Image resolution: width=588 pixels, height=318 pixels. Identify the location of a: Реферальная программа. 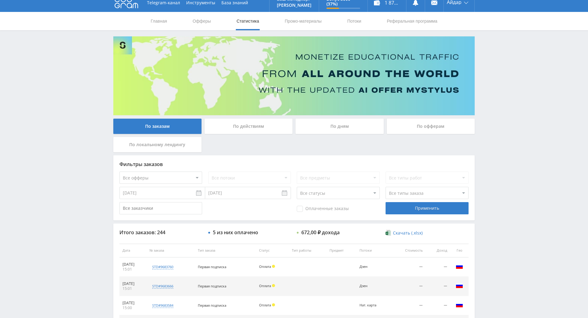
(412, 21).